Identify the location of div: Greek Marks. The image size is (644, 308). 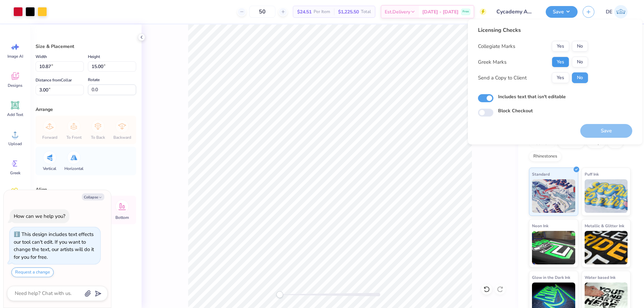
(492, 62).